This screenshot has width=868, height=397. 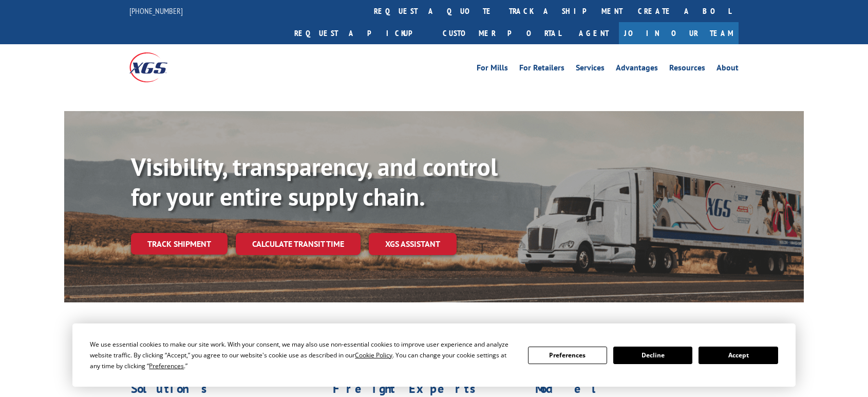 What do you see at coordinates (590, 70) in the screenshot?
I see `a: Services` at bounding box center [590, 70].